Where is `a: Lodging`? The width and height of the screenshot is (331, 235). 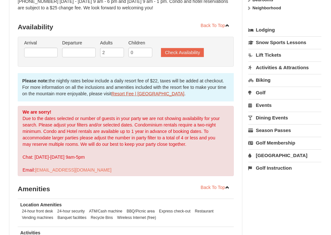
a: Lodging is located at coordinates (285, 30).